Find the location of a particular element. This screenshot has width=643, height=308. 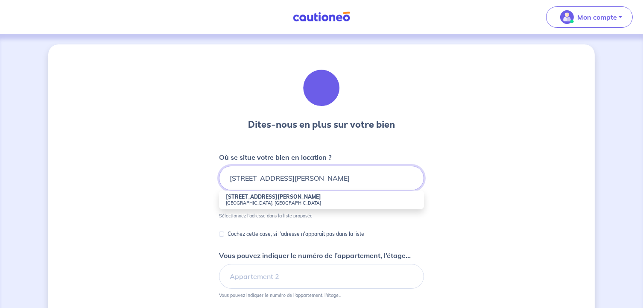

img: illu_account_valid_menu.svg is located at coordinates (567, 17).